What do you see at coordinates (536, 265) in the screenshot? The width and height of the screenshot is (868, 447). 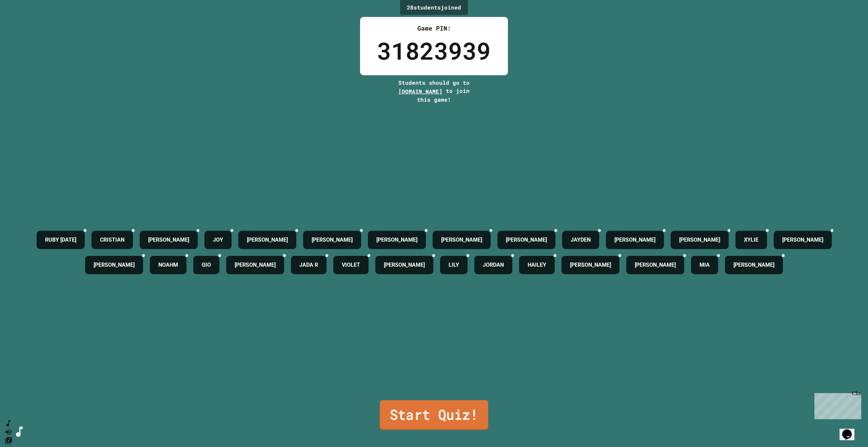 I see `h4: HAILEY` at bounding box center [536, 265].